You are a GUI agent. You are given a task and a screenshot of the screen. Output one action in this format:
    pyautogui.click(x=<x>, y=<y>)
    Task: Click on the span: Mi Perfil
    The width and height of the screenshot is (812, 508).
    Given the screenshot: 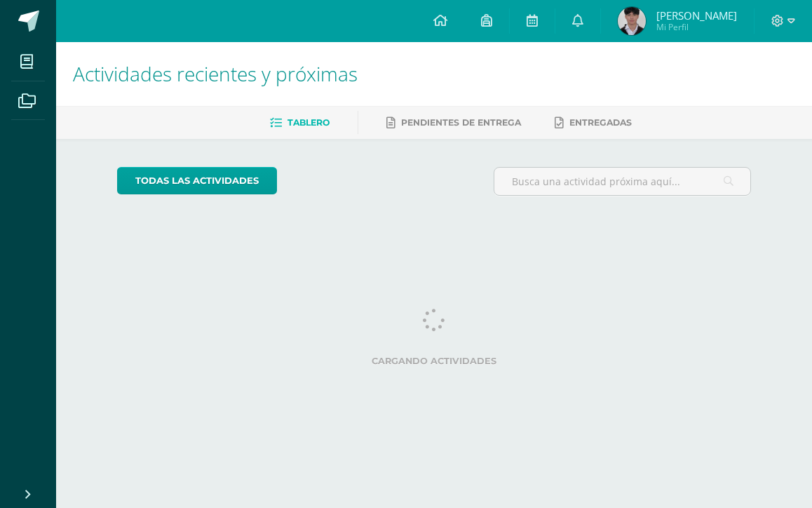 What is the action you would take?
    pyautogui.click(x=696, y=27)
    